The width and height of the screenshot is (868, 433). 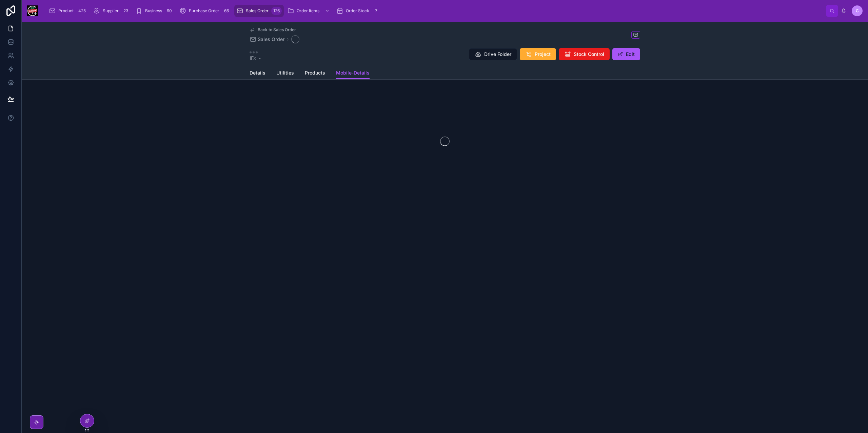 I want to click on span: Project, so click(x=543, y=54).